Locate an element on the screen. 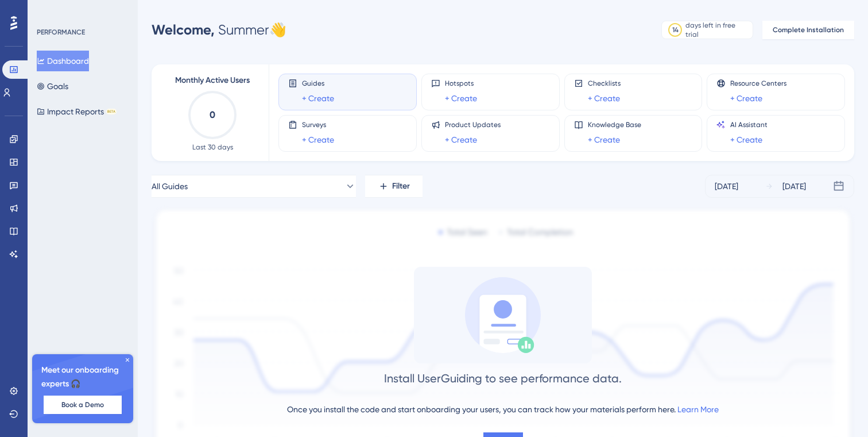 This screenshot has width=868, height=437. div: Once you install the code and start onboarding your users, you can track how your materials perfo... is located at coordinates (503, 409).